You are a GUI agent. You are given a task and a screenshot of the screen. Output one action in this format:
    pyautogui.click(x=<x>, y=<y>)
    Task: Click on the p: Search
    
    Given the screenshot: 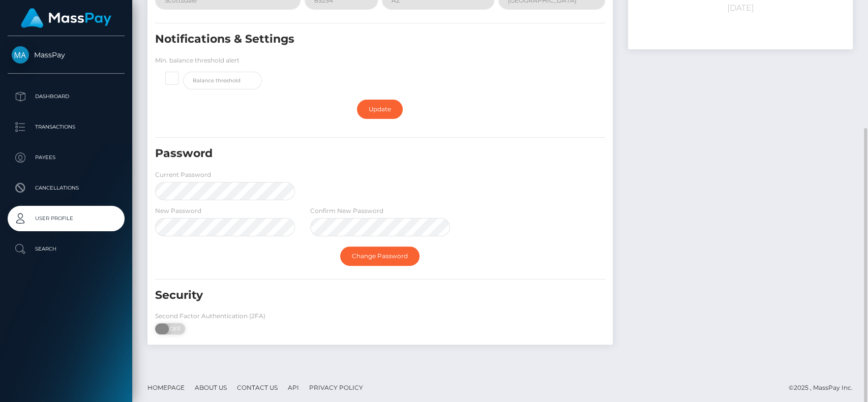 What is the action you would take?
    pyautogui.click(x=66, y=249)
    